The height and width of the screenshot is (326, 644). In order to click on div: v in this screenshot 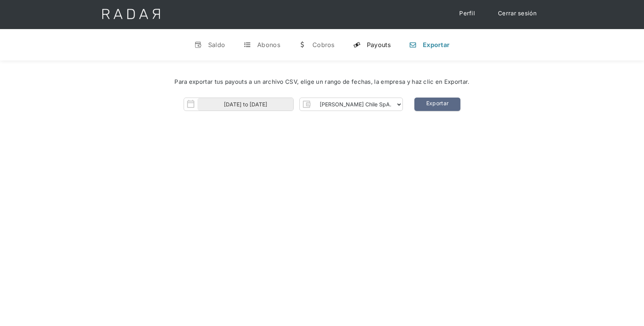, I will do `click(199, 45)`.